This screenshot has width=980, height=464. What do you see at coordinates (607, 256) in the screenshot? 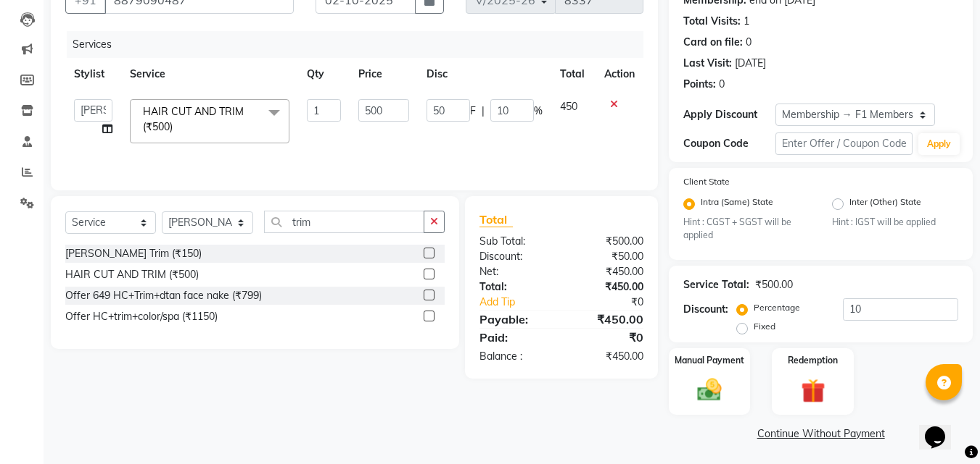
I see `div: ₹50.00` at bounding box center [607, 256].